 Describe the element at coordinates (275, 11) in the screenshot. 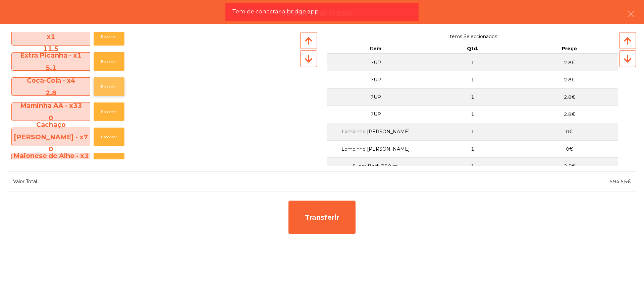

I see `span: Tem de conectar a bridge app` at that location.